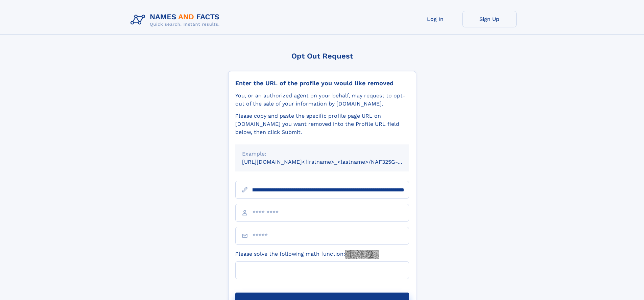 Image resolution: width=644 pixels, height=300 pixels. What do you see at coordinates (307, 254) in the screenshot?
I see `label: Please solve the following math function:` at bounding box center [307, 254].